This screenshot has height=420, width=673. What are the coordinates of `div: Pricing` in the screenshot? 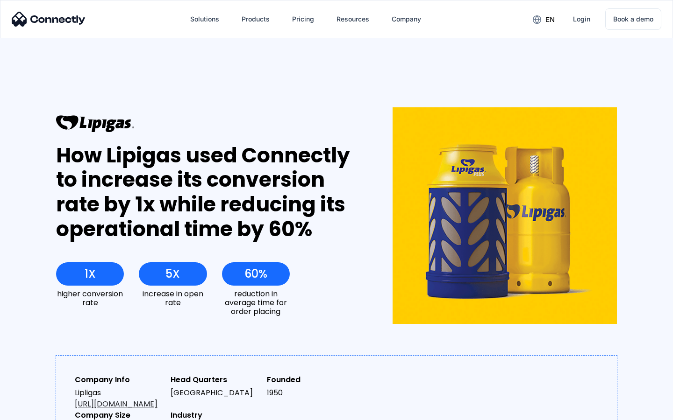 It's located at (303, 19).